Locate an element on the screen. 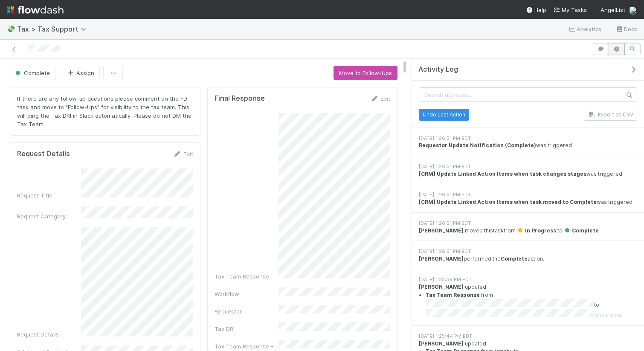 The image size is (644, 351). input: Search activities... is located at coordinates (528, 94).